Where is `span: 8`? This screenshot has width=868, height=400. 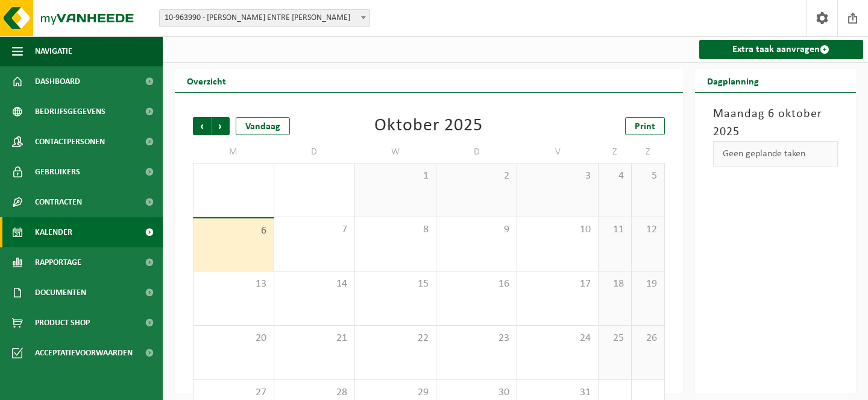
span: 8 is located at coordinates (396, 230).